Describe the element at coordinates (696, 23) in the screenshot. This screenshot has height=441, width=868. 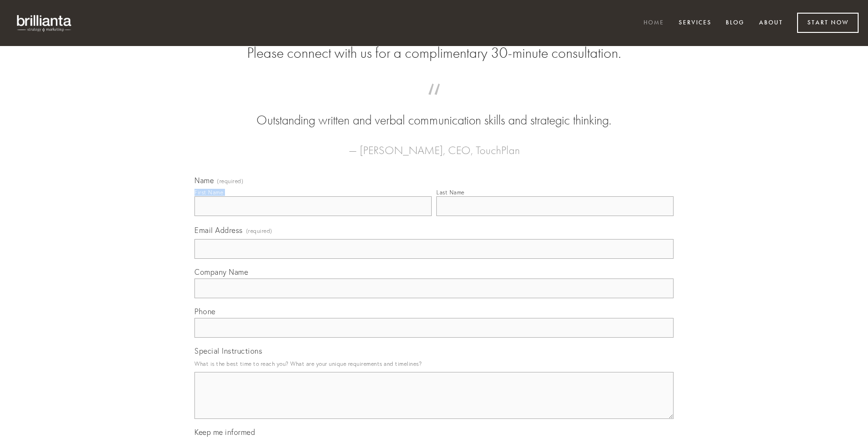
I see `a: Services` at that location.